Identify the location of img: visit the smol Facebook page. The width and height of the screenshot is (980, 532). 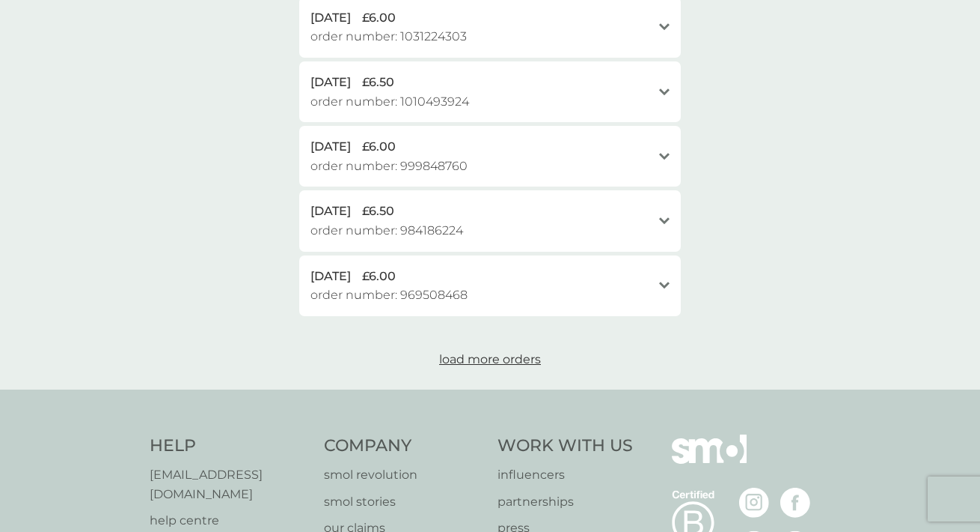
(796, 502).